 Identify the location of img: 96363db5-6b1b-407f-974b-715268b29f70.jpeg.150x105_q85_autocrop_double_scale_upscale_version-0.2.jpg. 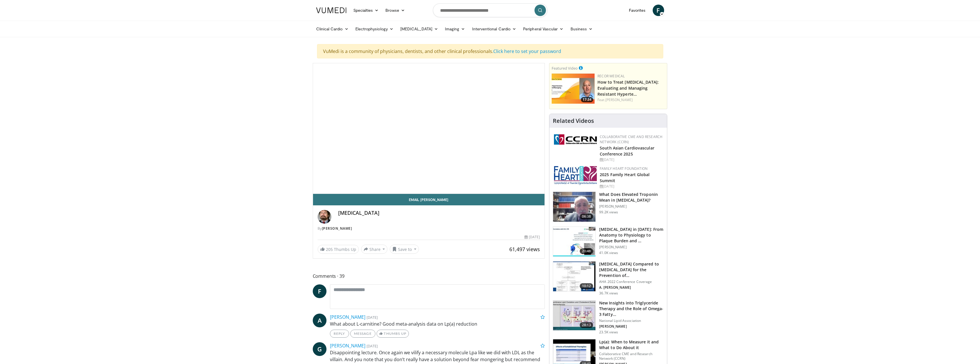
(575, 175).